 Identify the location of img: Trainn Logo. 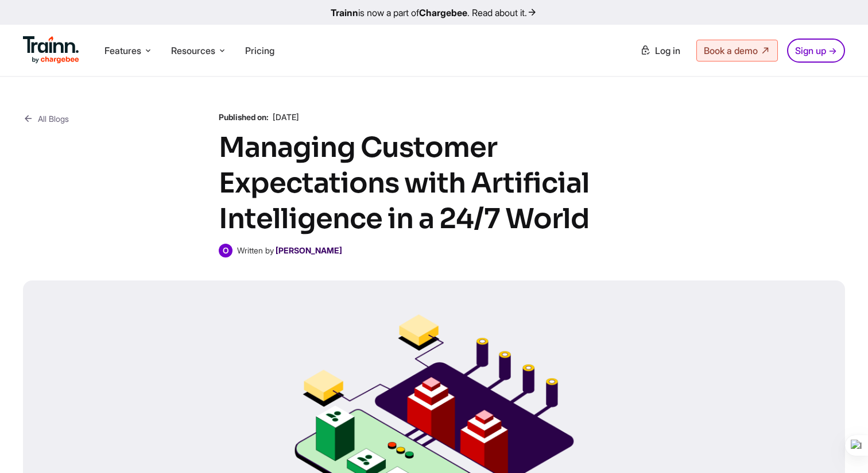
(51, 50).